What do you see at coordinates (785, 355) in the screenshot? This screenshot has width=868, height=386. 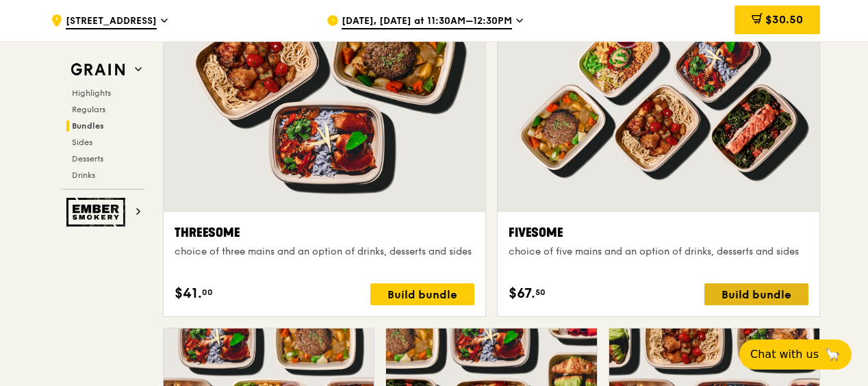 I see `span: Chat with us` at bounding box center [785, 355].